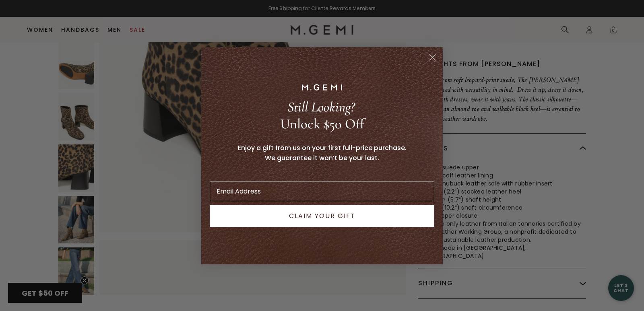 This screenshot has height=311, width=644. What do you see at coordinates (322, 191) in the screenshot?
I see `input: Email Address` at bounding box center [322, 191].